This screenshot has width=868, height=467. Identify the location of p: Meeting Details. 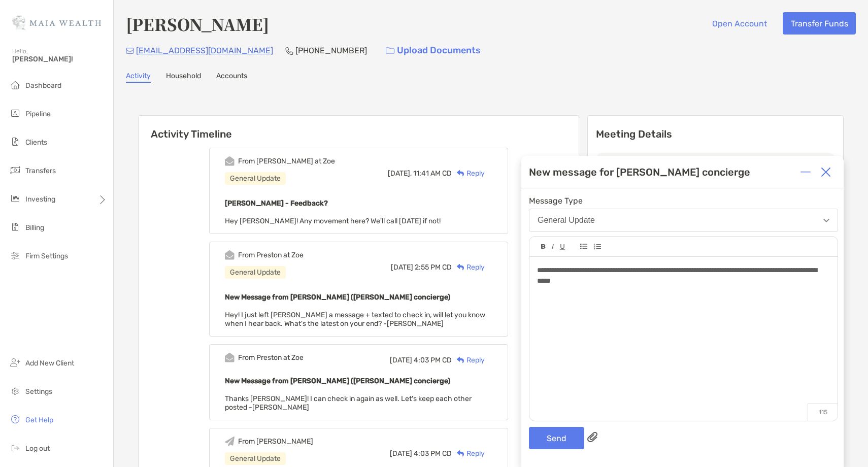
(716, 134).